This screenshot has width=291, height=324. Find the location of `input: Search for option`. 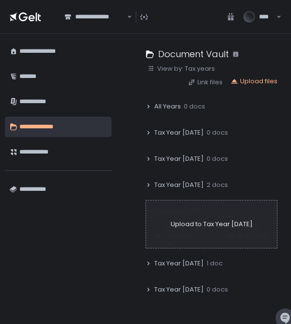

input: Search for option is located at coordinates (126, 17).